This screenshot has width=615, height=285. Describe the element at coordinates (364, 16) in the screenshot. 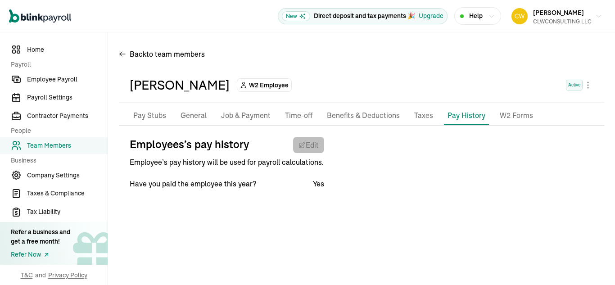

I see `p: Direct deposit and tax payments 🎉` at that location.